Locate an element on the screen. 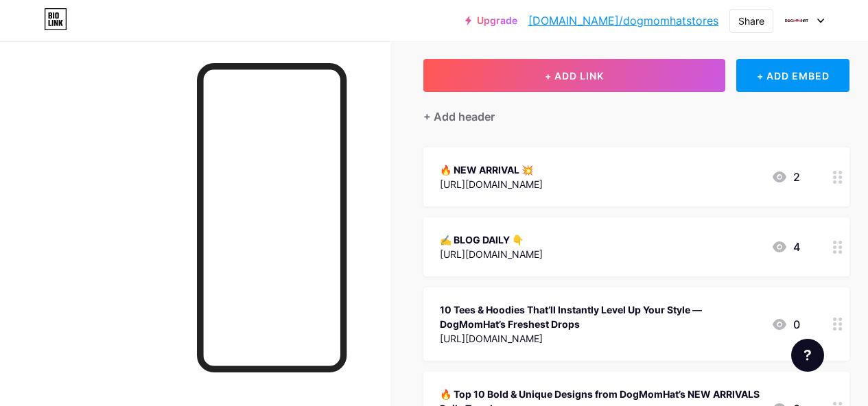 This screenshot has height=406, width=868. span: + ADD LINK is located at coordinates (574, 75).